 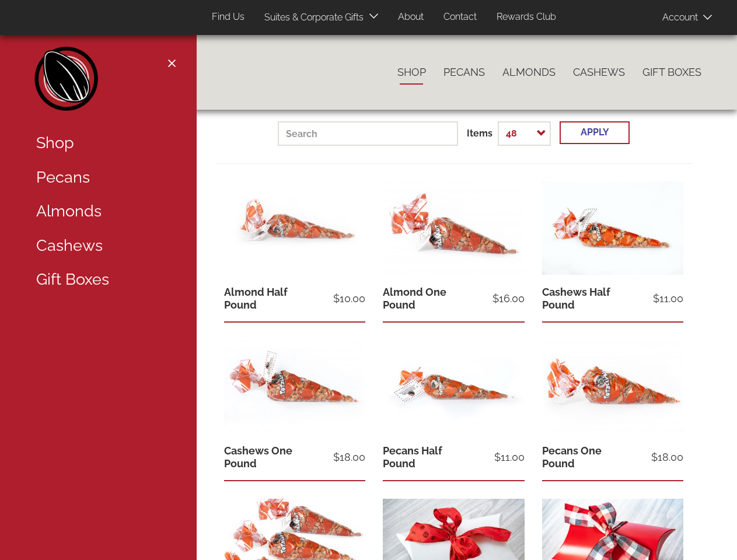 What do you see at coordinates (613, 229) in the screenshot?
I see `img: half pound of cinnamon roasted cashews` at bounding box center [613, 229].